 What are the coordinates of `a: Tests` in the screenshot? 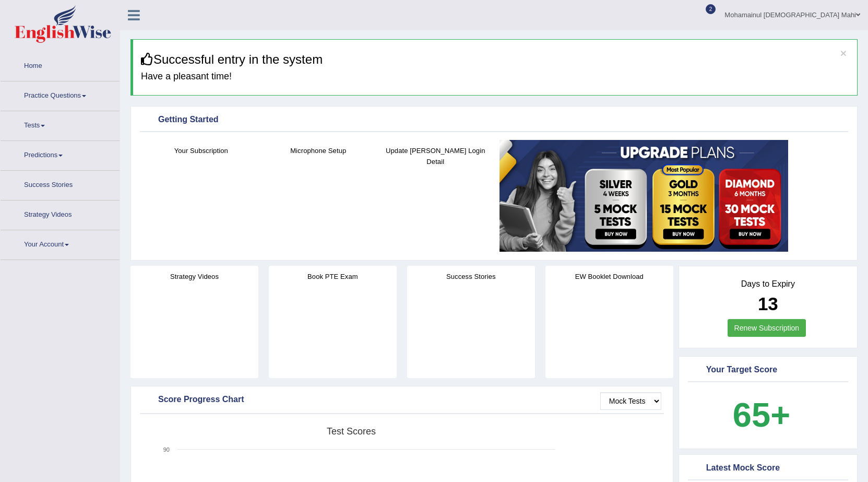 It's located at (60, 124).